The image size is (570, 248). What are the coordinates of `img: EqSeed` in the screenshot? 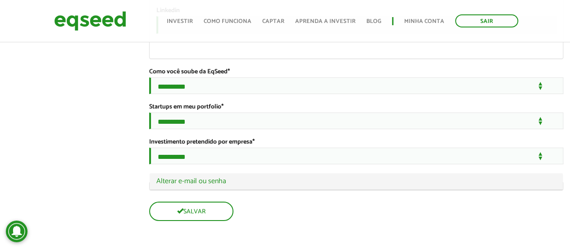 It's located at (90, 21).